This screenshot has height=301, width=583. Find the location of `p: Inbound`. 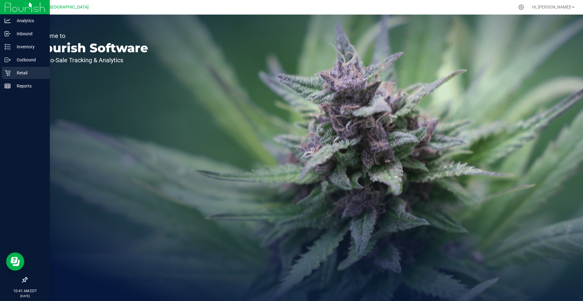

p: Inbound is located at coordinates (29, 34).